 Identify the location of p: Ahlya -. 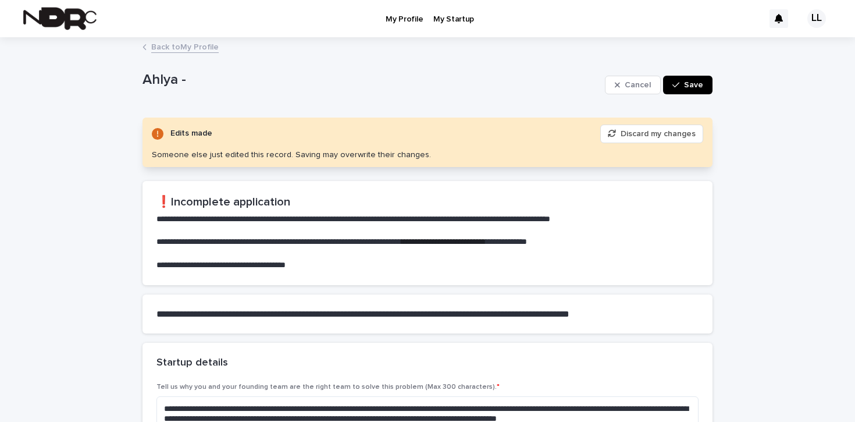
(371, 80).